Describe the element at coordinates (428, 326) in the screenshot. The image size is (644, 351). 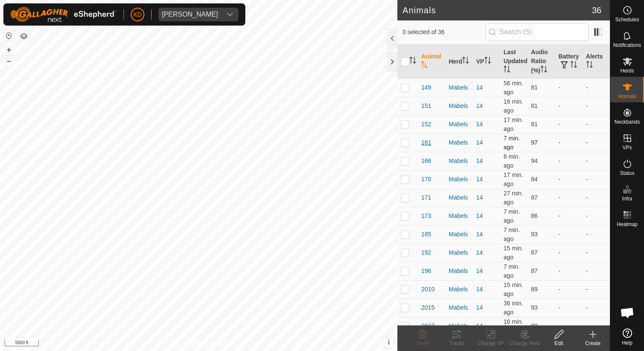
I see `span: 2027` at that location.